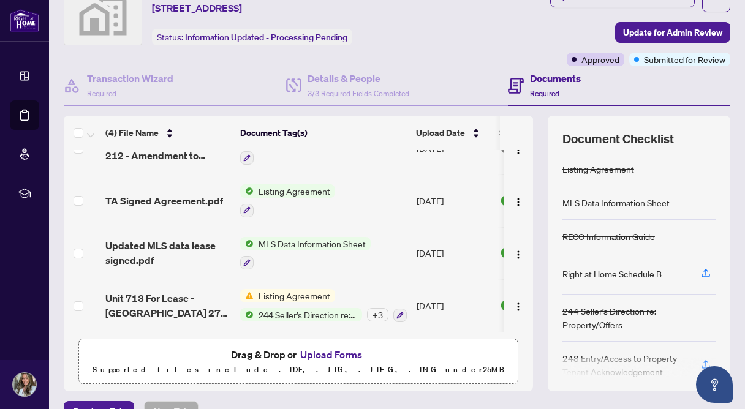  What do you see at coordinates (130, 78) in the screenshot?
I see `h4: Transaction Wizard` at bounding box center [130, 78].